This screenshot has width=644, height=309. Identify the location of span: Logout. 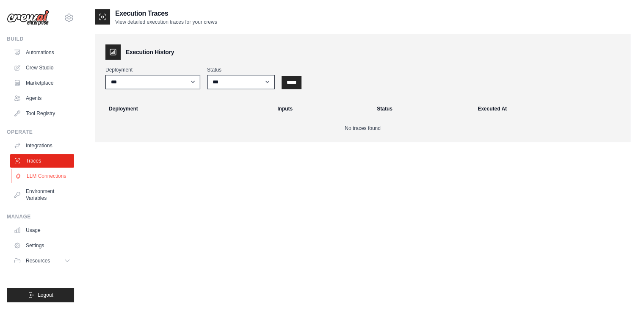
(46, 295).